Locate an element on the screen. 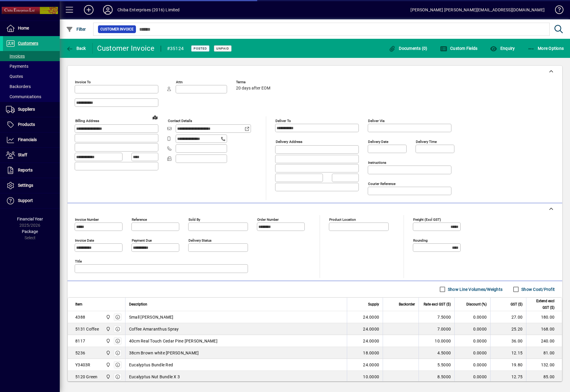  td: 180.00 is located at coordinates (544, 317).